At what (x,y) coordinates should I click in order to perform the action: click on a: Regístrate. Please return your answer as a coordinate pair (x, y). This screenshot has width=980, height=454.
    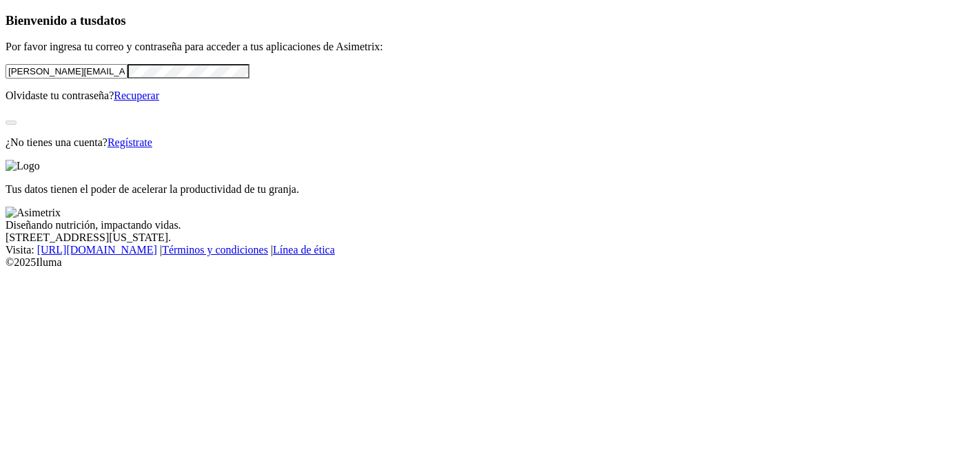
    Looking at the image, I should click on (129, 142).